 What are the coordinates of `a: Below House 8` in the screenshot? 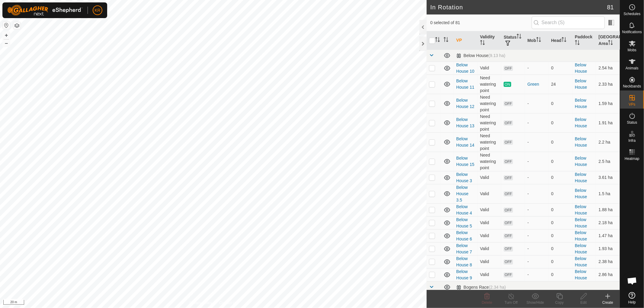 It's located at (464, 262).